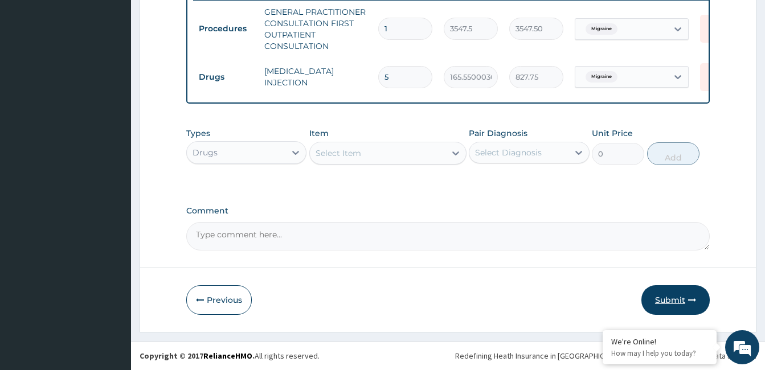 The image size is (765, 370). I want to click on p: How may I help you today?, so click(660, 353).